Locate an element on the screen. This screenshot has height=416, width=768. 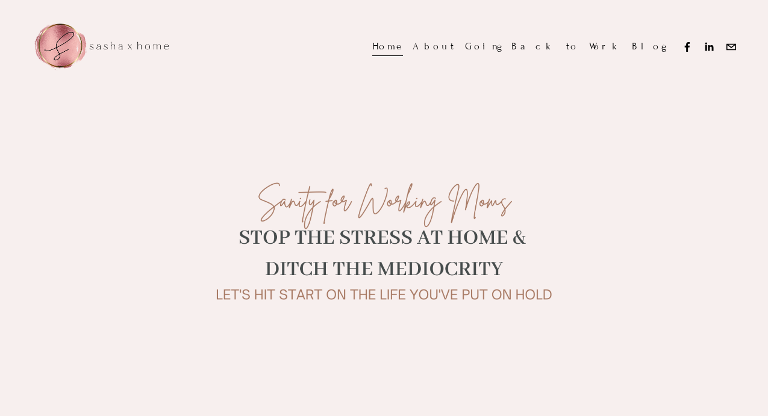
a: Blog is located at coordinates (649, 47).